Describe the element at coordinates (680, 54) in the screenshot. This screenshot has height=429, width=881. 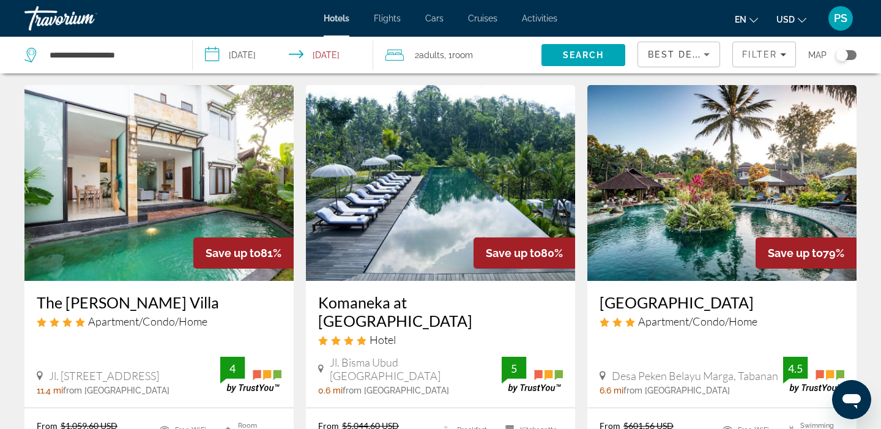
I see `span: Best Deals` at that location.